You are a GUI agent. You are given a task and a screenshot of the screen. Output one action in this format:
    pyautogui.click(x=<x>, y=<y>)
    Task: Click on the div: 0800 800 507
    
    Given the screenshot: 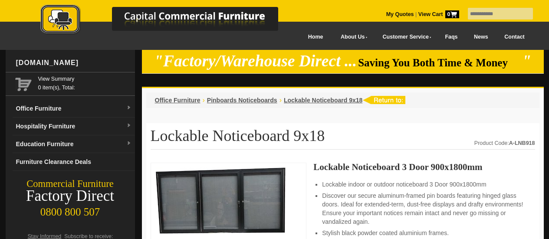 What is the action you would take?
    pyautogui.click(x=70, y=210)
    